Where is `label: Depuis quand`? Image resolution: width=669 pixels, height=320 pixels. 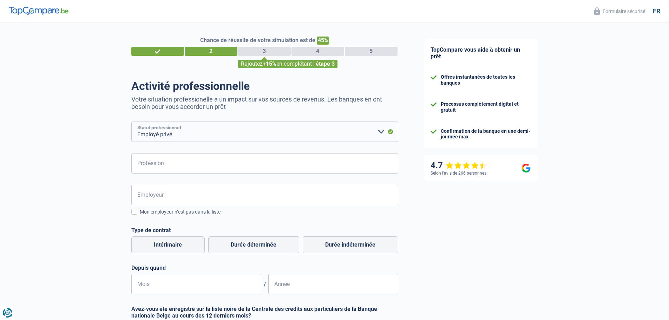 label: Depuis quand is located at coordinates (265, 268).